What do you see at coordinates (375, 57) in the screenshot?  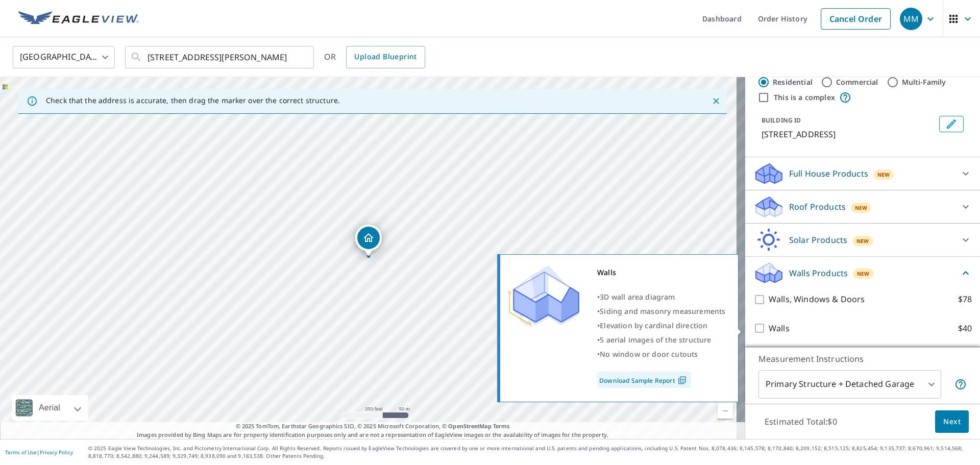 I see `div: OR` at bounding box center [375, 57].